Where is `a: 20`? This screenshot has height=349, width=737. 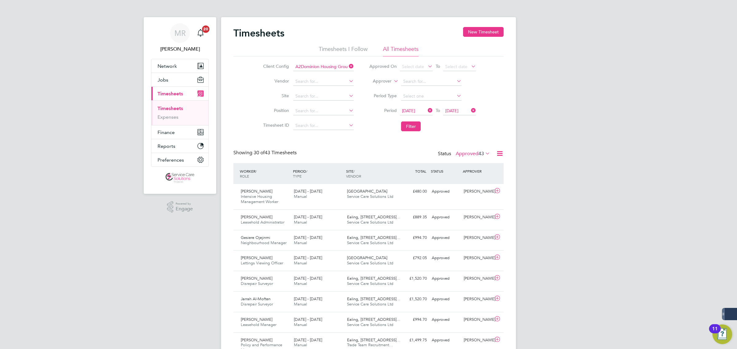
a: 20 is located at coordinates (201, 33).